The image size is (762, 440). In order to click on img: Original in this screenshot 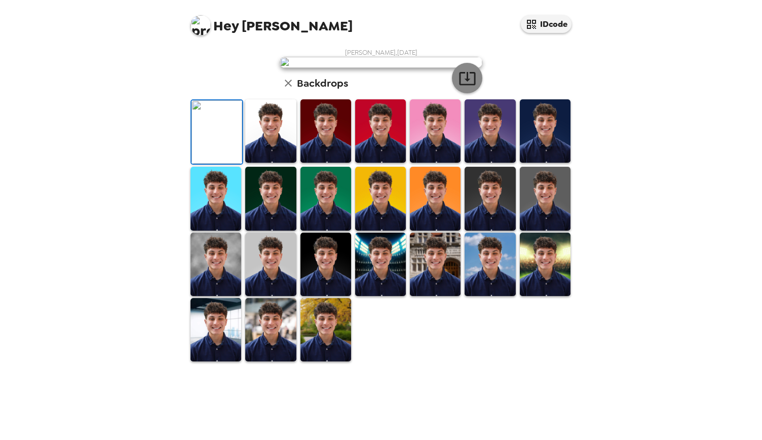, I will do `click(217, 132)`.